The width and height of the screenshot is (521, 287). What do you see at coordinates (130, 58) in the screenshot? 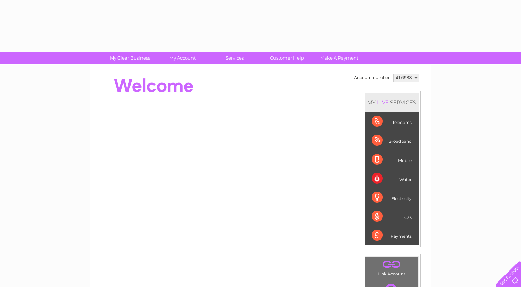
I see `a: My Clear Business` at bounding box center [130, 58].